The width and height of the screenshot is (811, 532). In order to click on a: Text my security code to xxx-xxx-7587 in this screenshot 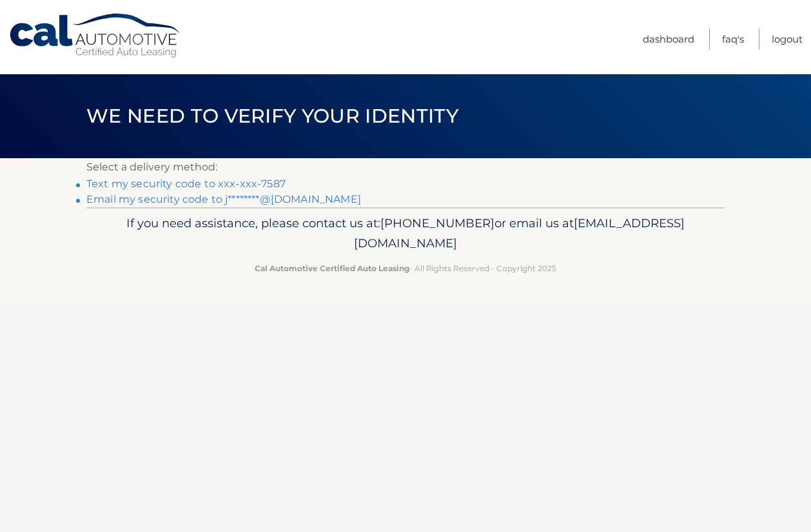, I will do `click(186, 183)`.